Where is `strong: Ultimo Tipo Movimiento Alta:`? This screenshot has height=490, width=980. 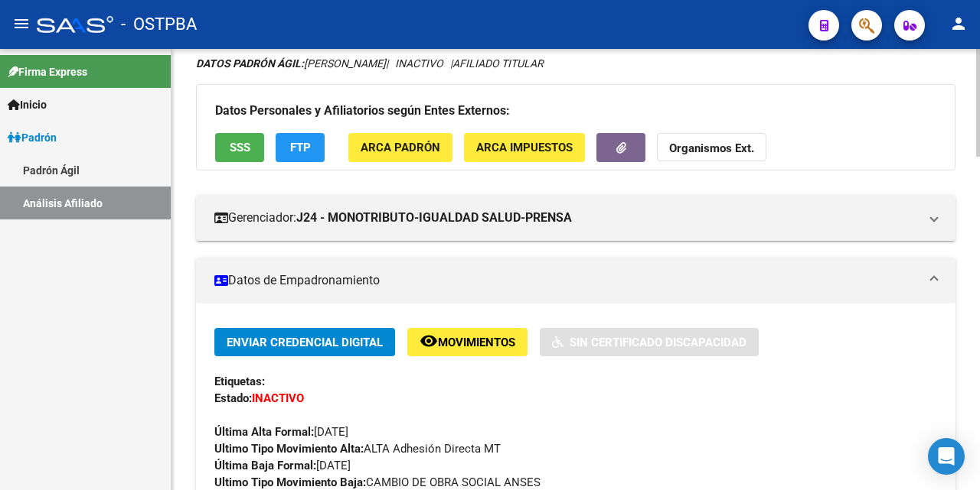 strong: Ultimo Tipo Movimiento Alta: is located at coordinates (288, 449).